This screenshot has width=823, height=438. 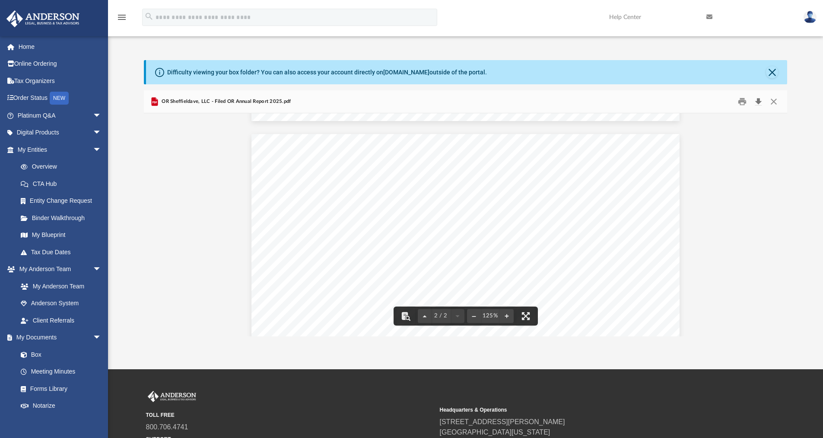 I want to click on div: Current zoom level, so click(x=490, y=315).